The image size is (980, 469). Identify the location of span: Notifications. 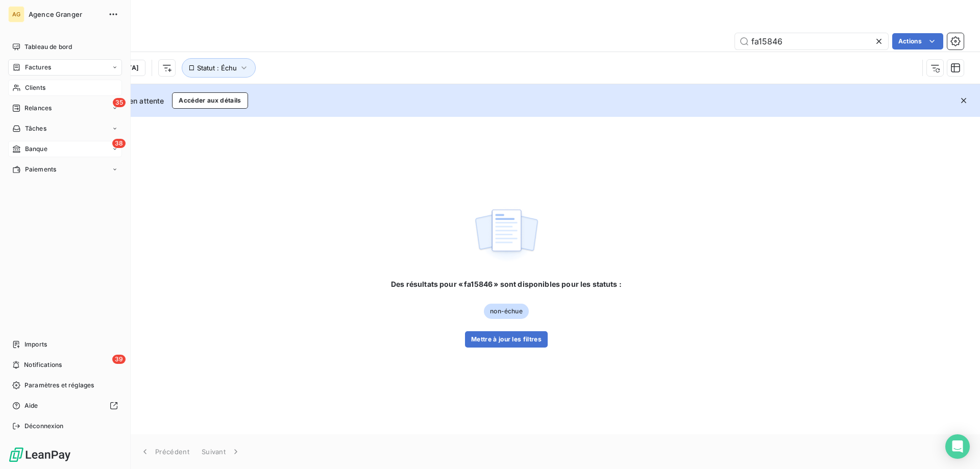
(43, 365).